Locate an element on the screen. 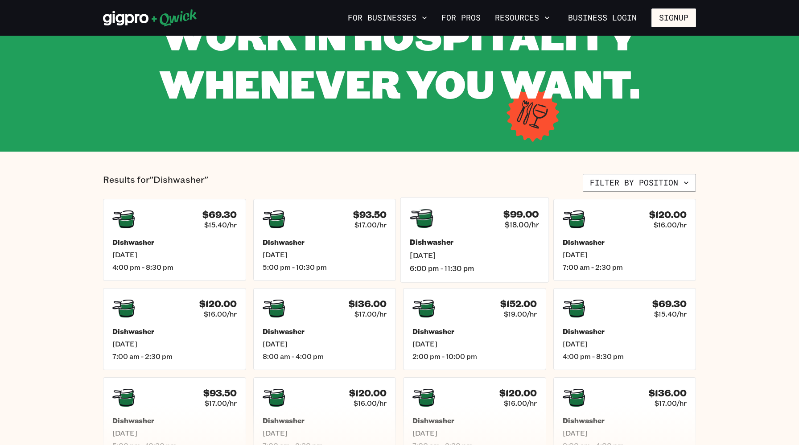  span: $19.00/hr is located at coordinates (520, 314).